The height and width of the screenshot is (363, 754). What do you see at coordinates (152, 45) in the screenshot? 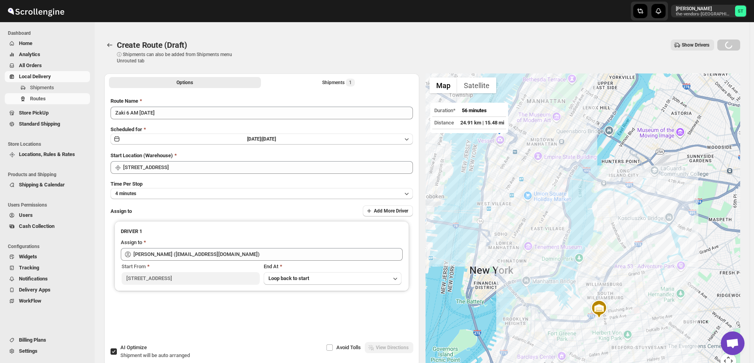
I see `span: Create Route (Draft)` at bounding box center [152, 45].